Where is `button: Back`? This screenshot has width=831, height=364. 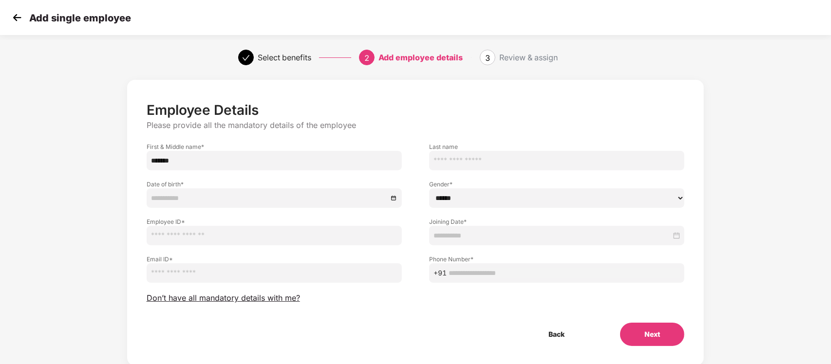 button: Back is located at coordinates (556, 335).